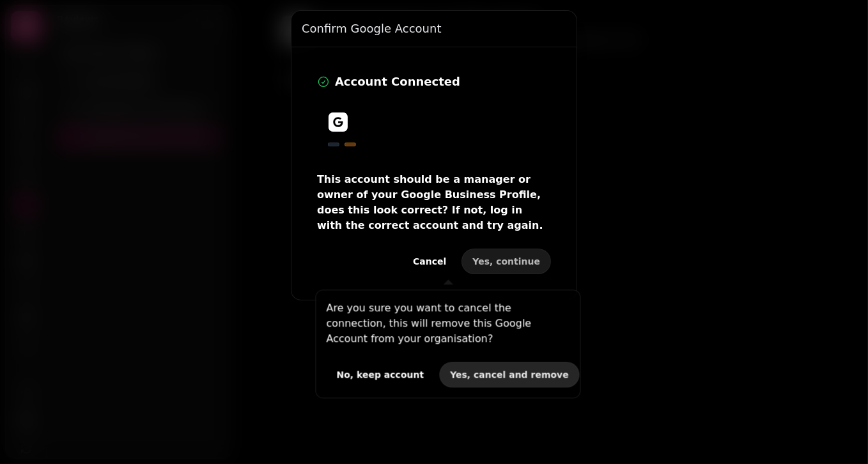 The image size is (868, 464). I want to click on span: Cancel, so click(429, 261).